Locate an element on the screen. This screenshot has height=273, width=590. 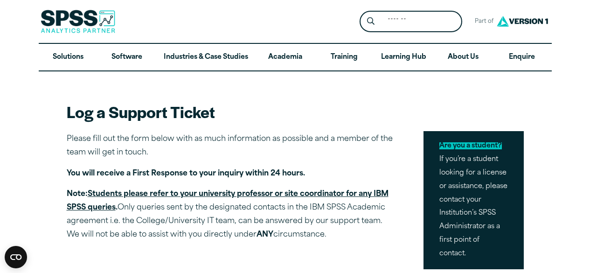
form: Site Header Search Form is located at coordinates (411, 21).